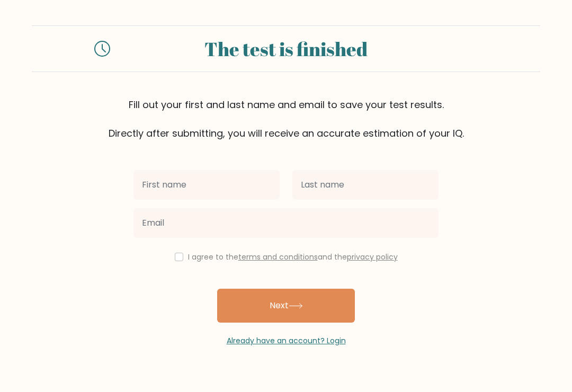 The height and width of the screenshot is (392, 572). Describe the element at coordinates (293, 257) in the screenshot. I see `label: I agree to the and the` at that location.